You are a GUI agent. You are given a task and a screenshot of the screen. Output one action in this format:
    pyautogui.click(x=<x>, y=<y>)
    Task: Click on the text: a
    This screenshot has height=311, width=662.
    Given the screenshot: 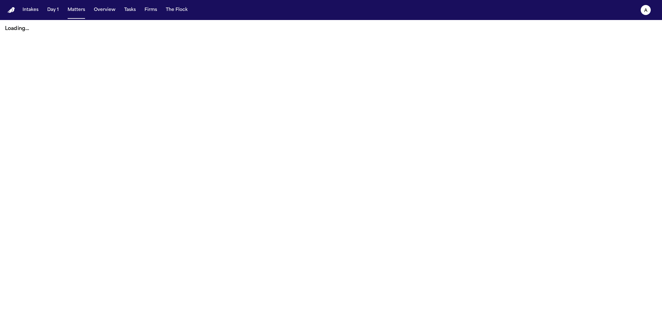 What is the action you would take?
    pyautogui.click(x=646, y=11)
    